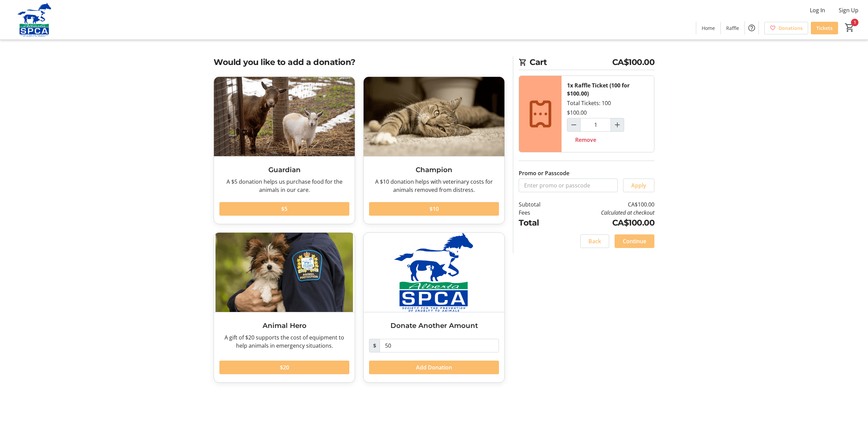 The image size is (868, 447). What do you see at coordinates (733, 28) in the screenshot?
I see `span: Raffle` at bounding box center [733, 28].